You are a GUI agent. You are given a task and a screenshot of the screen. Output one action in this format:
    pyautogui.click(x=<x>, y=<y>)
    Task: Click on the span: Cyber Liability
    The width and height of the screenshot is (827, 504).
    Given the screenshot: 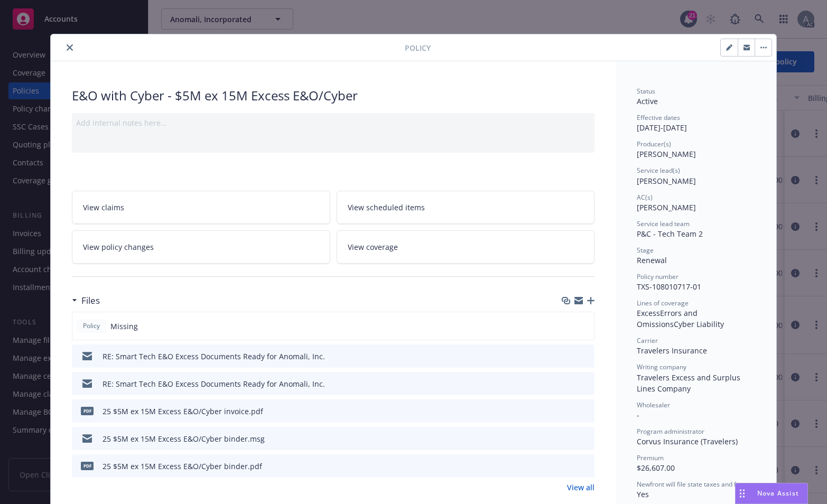 What is the action you would take?
    pyautogui.click(x=699, y=324)
    